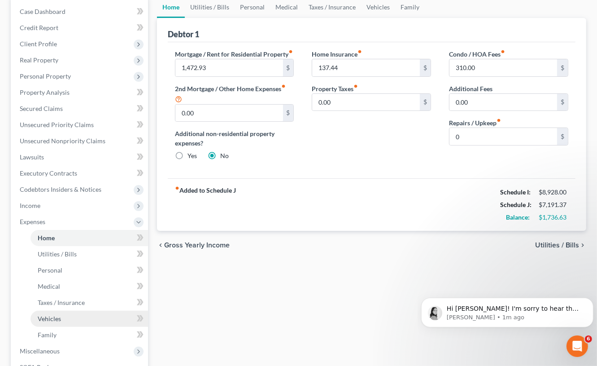  What do you see at coordinates (49, 286) in the screenshot?
I see `span: Medical` at bounding box center [49, 286].